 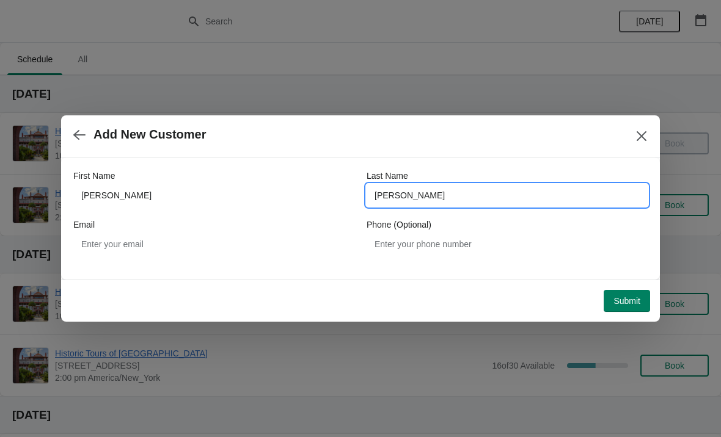 What do you see at coordinates (507, 196) in the screenshot?
I see `input: Smith` at bounding box center [507, 196].